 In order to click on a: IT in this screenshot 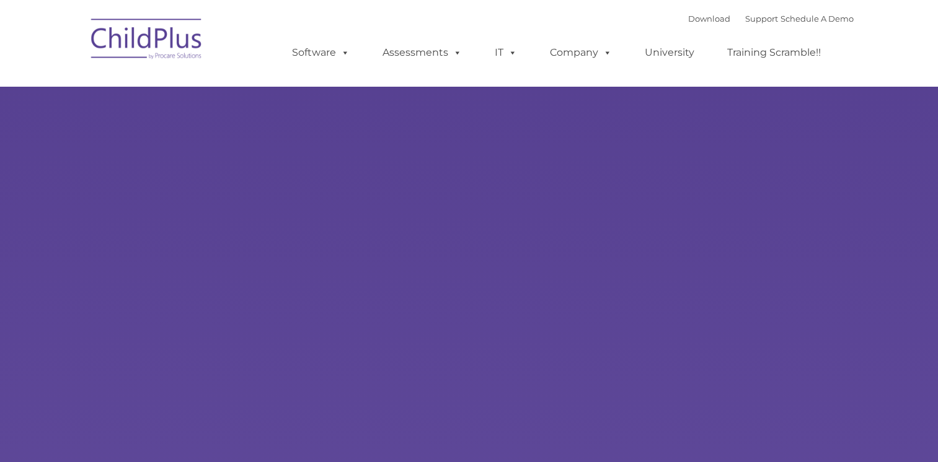, I will do `click(506, 53)`.